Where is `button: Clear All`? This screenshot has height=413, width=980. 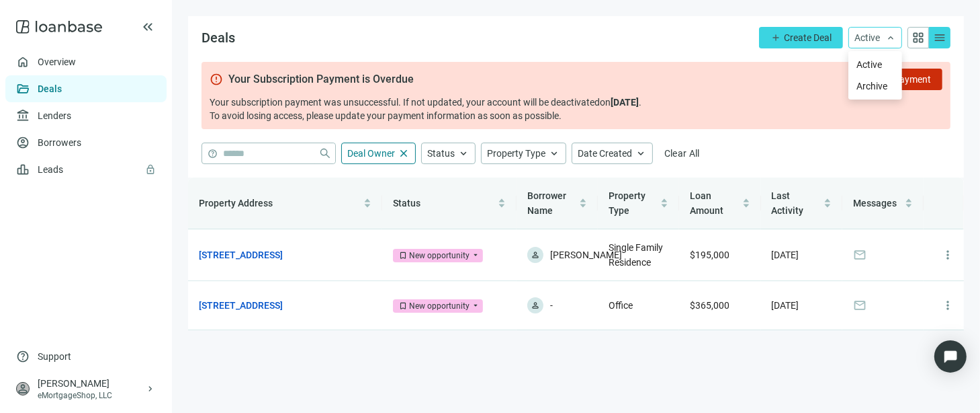 button: Clear All is located at coordinates (682, 153).